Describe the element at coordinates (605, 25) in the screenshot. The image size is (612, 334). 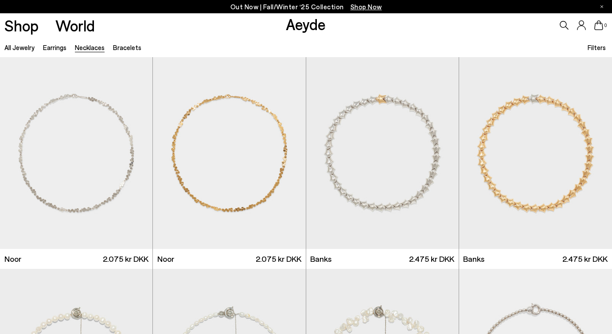
I see `span: 0` at that location.